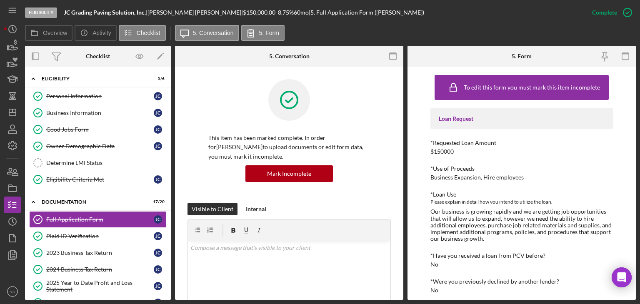  What do you see at coordinates (100, 270) in the screenshot?
I see `div: 2024 Business Tax Return` at bounding box center [100, 270].